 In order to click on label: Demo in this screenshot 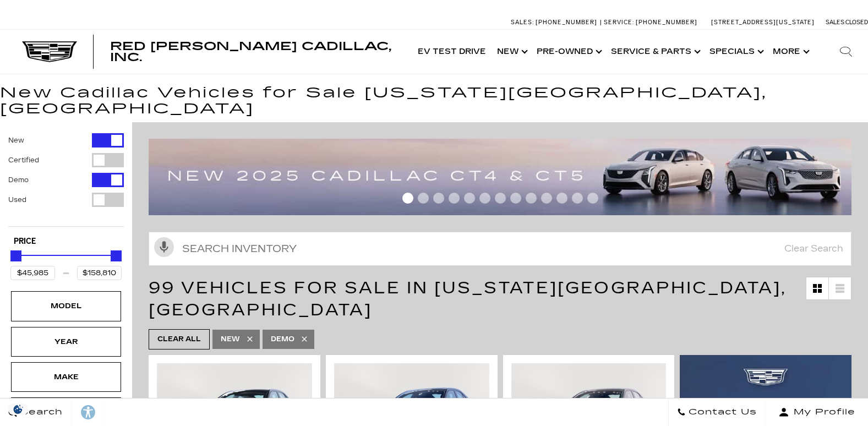, I will do `click(18, 180)`.